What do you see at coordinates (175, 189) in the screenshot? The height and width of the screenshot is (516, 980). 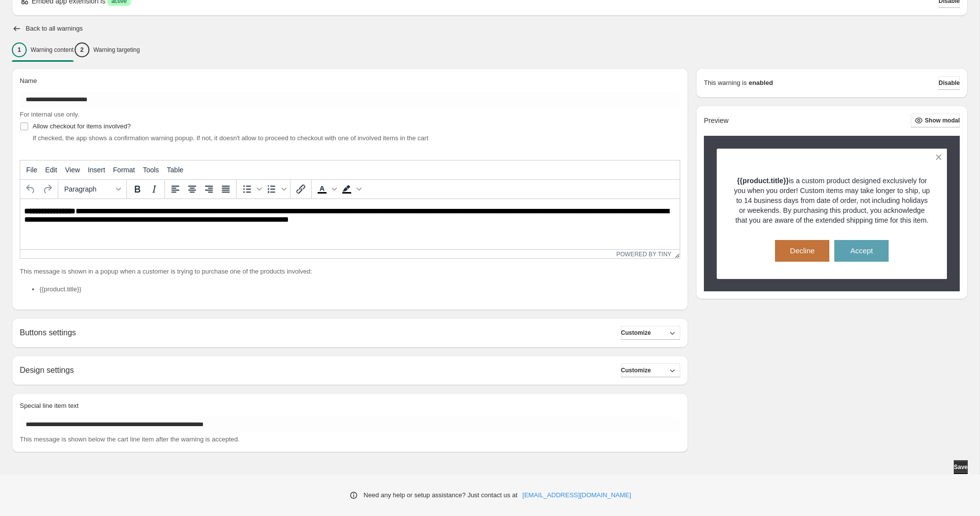 I see `button: Align left` at bounding box center [175, 189].